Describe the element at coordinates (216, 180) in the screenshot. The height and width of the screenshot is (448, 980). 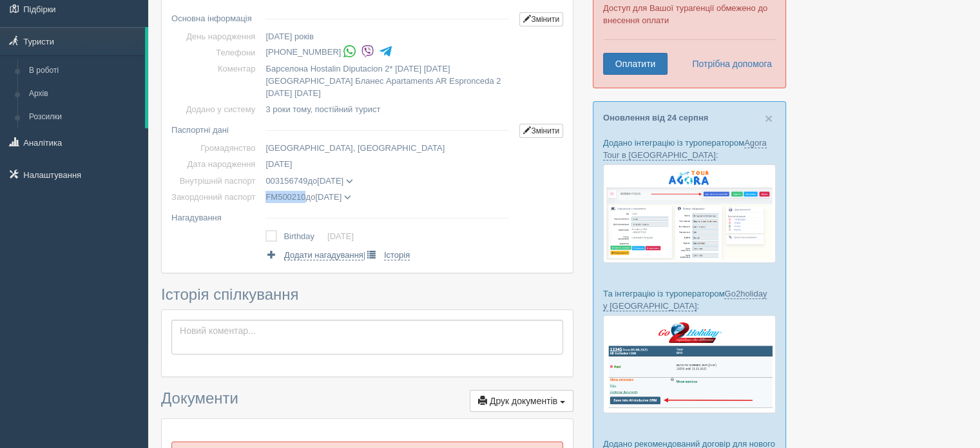
I see `td: Внутрішній паспорт` at that location.